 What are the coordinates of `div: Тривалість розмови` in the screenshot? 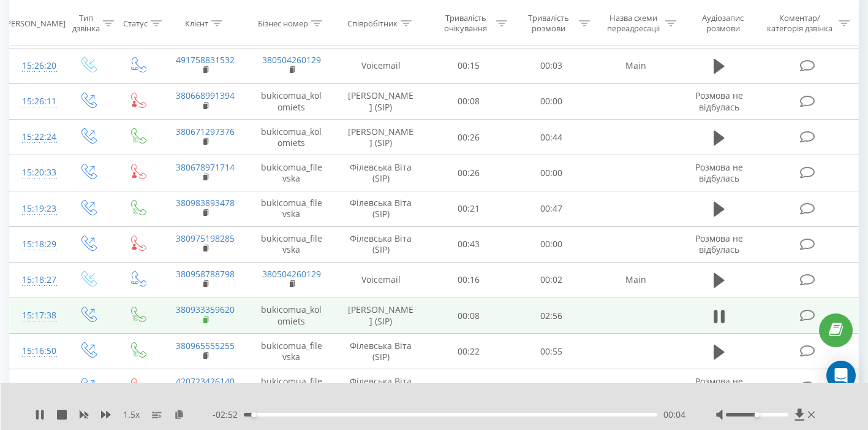 It's located at (548, 23).